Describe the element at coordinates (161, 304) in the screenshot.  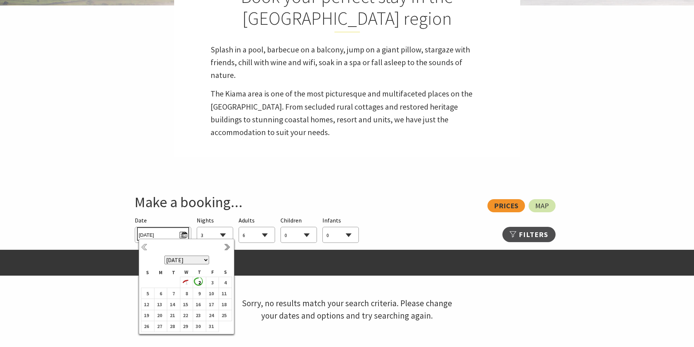
I see `td: 13` at that location.